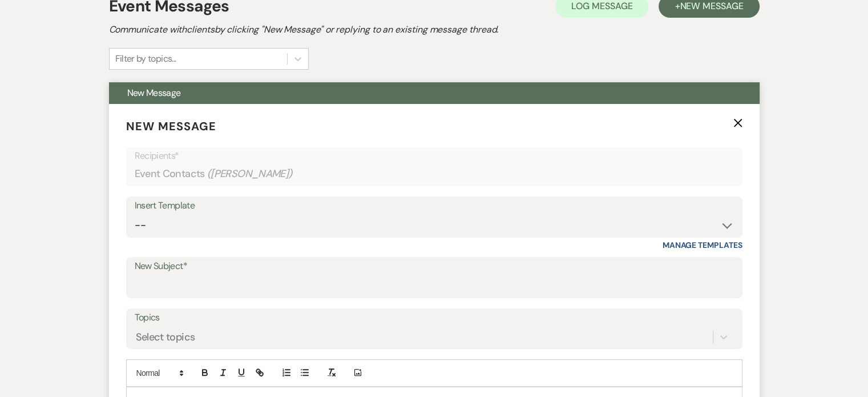 Image resolution: width=868 pixels, height=397 pixels. I want to click on p: Recipients*, so click(435, 156).